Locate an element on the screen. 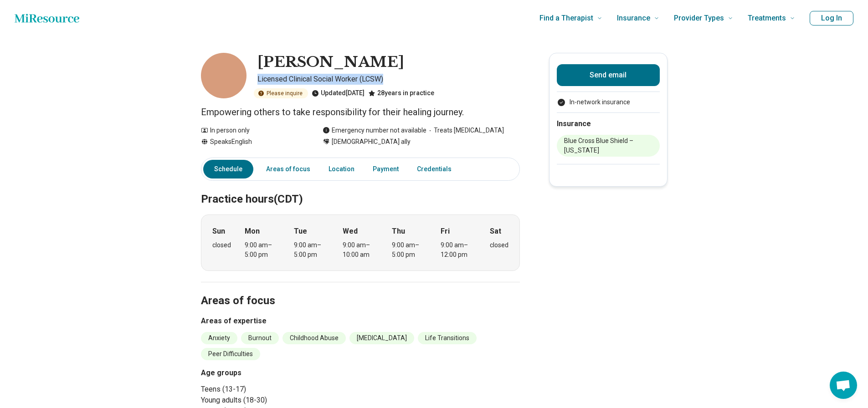  img: Tina Bugg, Licensed Clinical Social Worker (LCSW) is located at coordinates (224, 76).